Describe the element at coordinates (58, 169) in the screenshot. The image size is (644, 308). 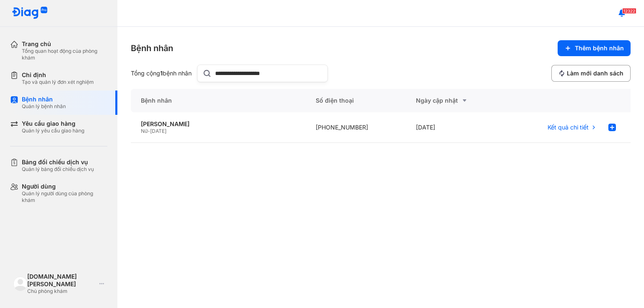
I see `div: Quản lý bảng đối chiếu dịch vụ` at that location.